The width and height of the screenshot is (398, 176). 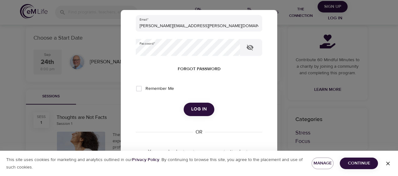 I want to click on button: Log in, so click(x=199, y=109).